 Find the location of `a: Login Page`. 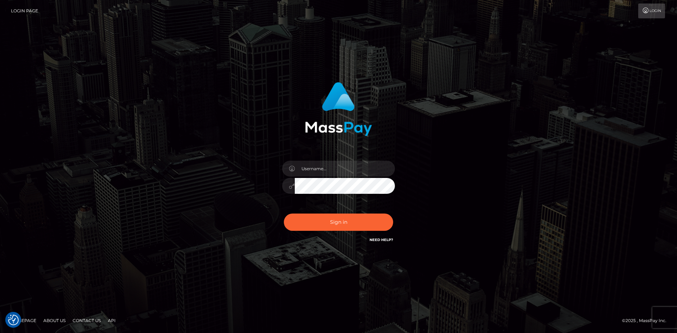

a: Login Page is located at coordinates (24, 11).